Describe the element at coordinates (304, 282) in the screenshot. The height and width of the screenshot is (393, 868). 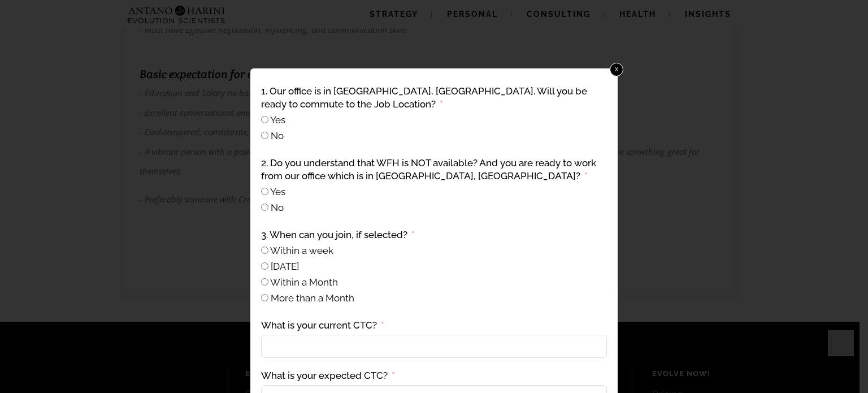
I see `span: Within a Month` at that location.